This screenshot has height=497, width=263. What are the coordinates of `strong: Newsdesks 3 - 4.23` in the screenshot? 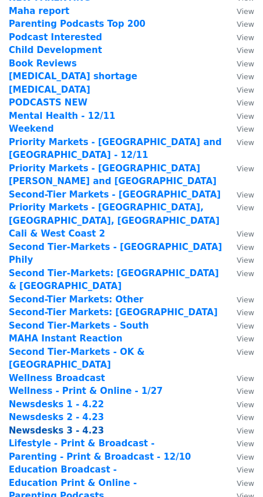 It's located at (57, 431).